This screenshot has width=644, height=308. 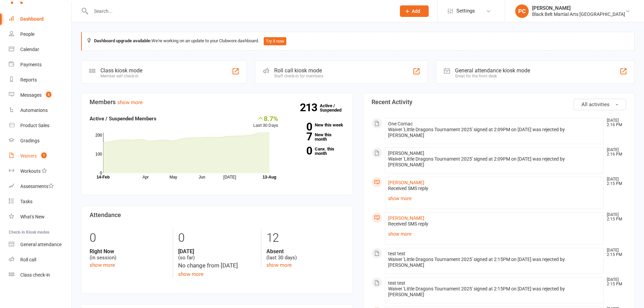 I want to click on strong: Dashboard upgrade available:, so click(x=123, y=41).